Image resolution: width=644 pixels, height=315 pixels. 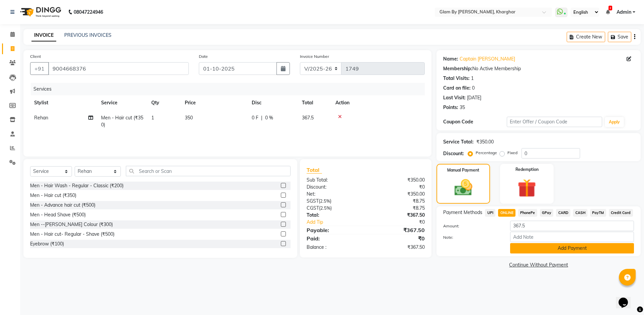 What do you see at coordinates (76, 186) in the screenshot?
I see `div: Men - Hair Wash - Regular - Classic (₹200)` at bounding box center [76, 186].